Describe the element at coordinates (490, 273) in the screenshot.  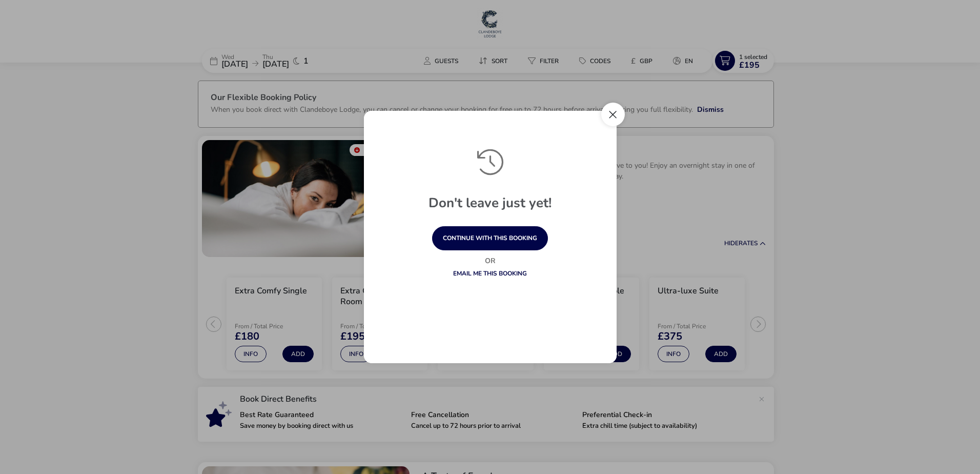
I see `a: Email me this booking` at that location.